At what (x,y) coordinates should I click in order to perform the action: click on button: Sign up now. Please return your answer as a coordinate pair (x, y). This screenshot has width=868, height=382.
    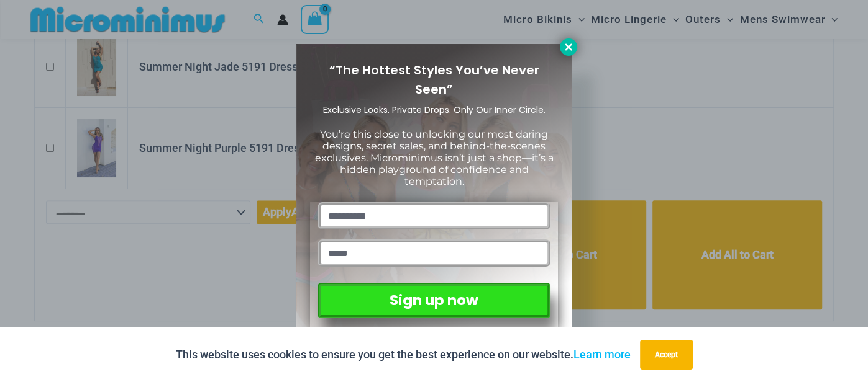
    Looking at the image, I should click on (434, 300).